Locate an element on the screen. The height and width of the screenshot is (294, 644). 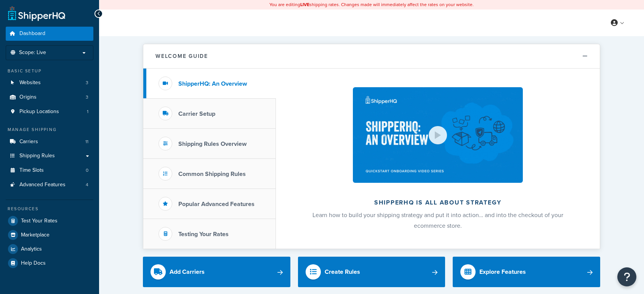
h3: Shipping Rules Overview is located at coordinates (212, 144).